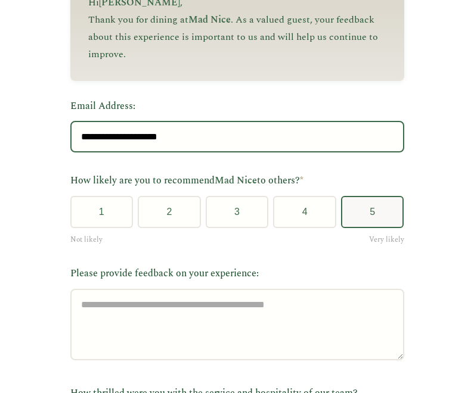  I want to click on label: Email Address:, so click(237, 107).